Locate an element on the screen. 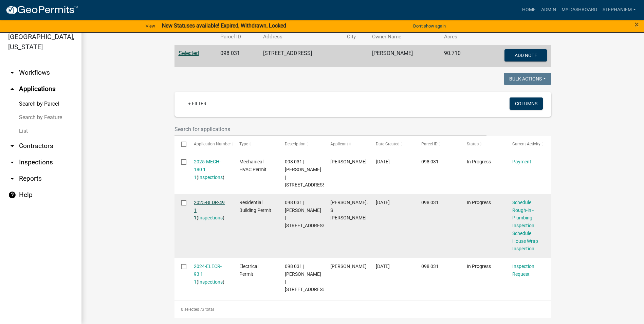 Image resolution: width=644 pixels, height=324 pixels. span: 0 selected / is located at coordinates (192, 309).